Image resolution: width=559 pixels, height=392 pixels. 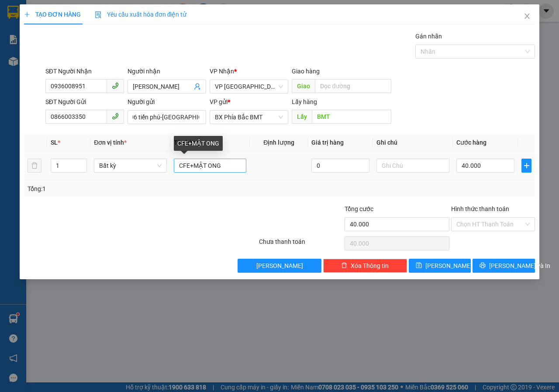 I want to click on div: Tổng: 1, so click(x=122, y=189).